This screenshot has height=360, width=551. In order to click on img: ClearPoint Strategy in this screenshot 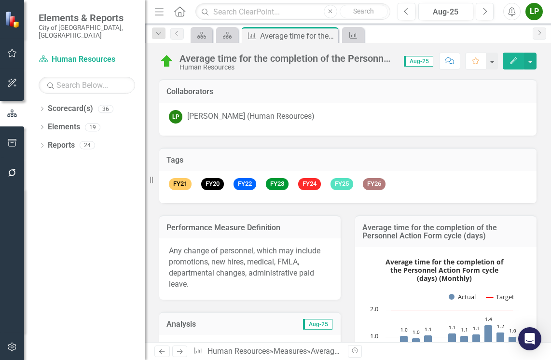, I will do `click(13, 19)`.